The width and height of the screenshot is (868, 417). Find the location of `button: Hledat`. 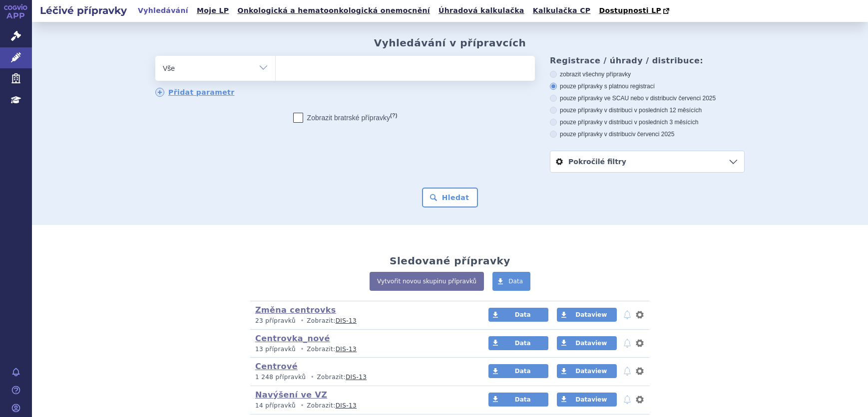

button: Hledat is located at coordinates (450, 197).